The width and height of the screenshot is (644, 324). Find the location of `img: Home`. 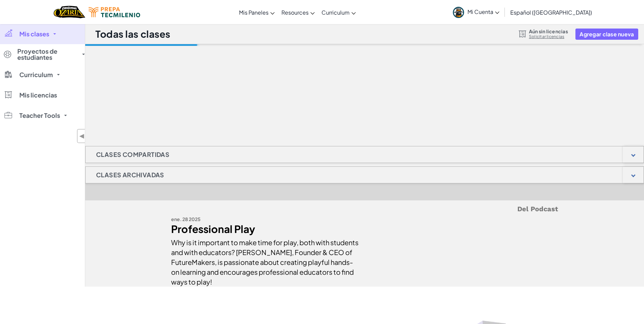

img: Home is located at coordinates (69, 12).